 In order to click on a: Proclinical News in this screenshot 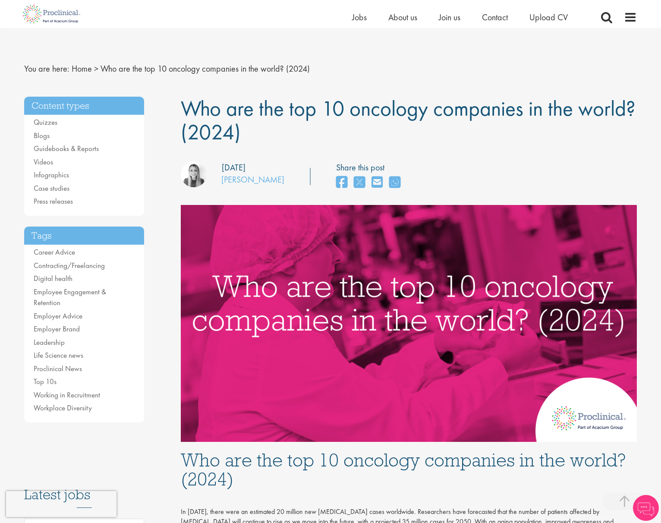, I will do `click(58, 368)`.